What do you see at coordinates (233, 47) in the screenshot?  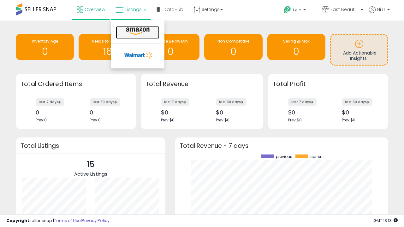 I see `a: Non Competitive 0` at bounding box center [233, 47].